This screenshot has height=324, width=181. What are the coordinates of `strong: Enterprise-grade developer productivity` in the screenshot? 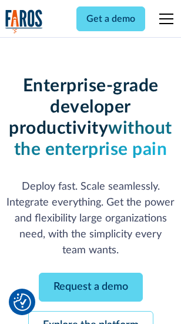 It's located at (84, 107).